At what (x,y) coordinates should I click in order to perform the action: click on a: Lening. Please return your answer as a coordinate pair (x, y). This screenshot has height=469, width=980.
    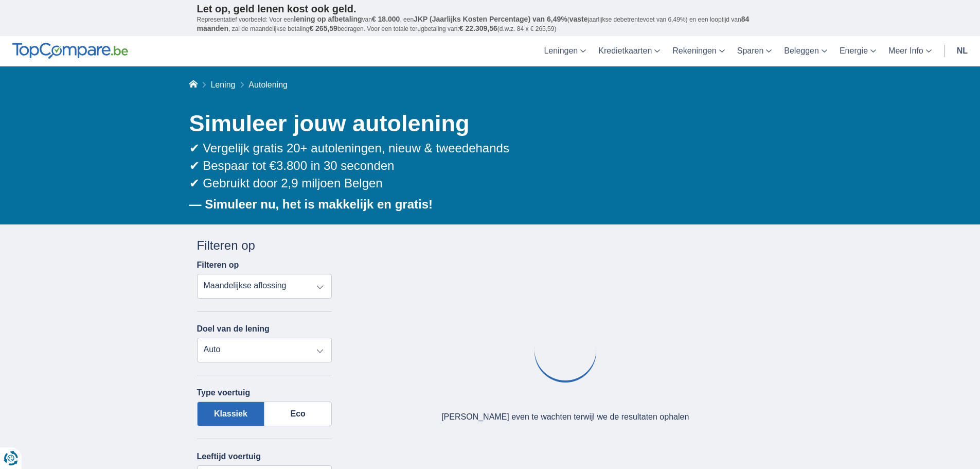
    Looking at the image, I should click on (223, 84).